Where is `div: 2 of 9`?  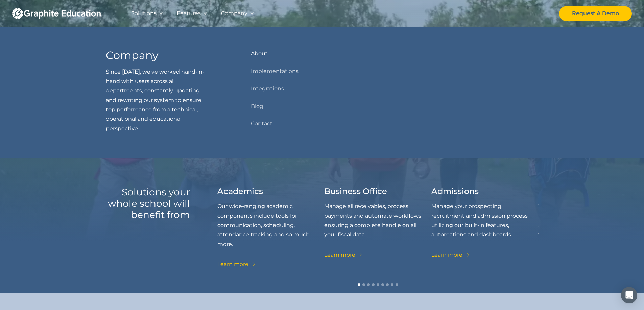 div: 2 of 9 is located at coordinates (377, 228).